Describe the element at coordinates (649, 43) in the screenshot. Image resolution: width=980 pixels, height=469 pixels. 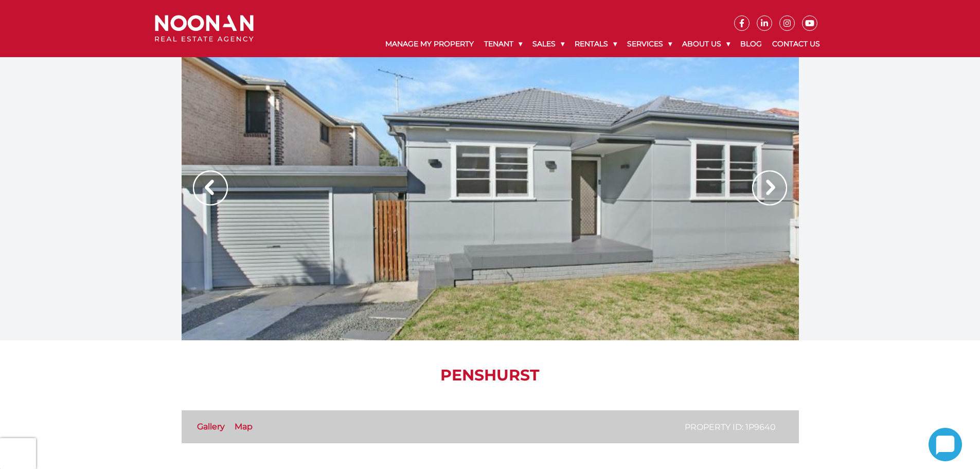
I see `a: Services` at that location.